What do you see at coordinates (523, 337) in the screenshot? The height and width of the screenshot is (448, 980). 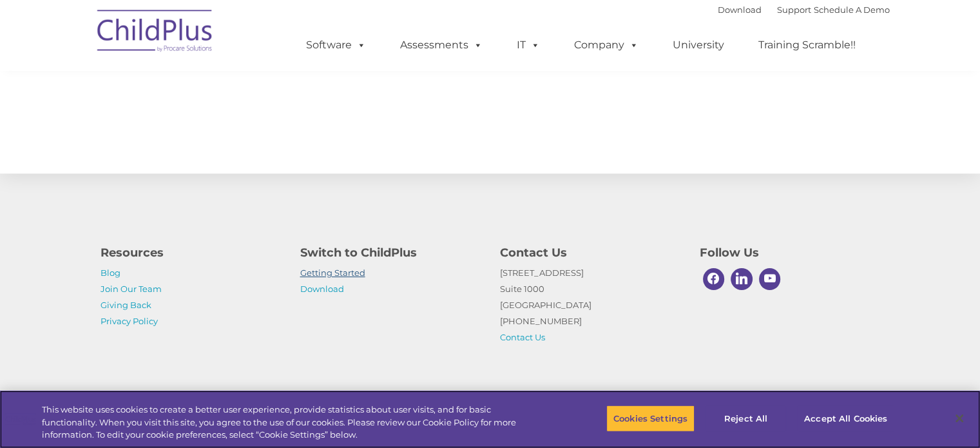 I see `a: Contact Us` at bounding box center [523, 337].